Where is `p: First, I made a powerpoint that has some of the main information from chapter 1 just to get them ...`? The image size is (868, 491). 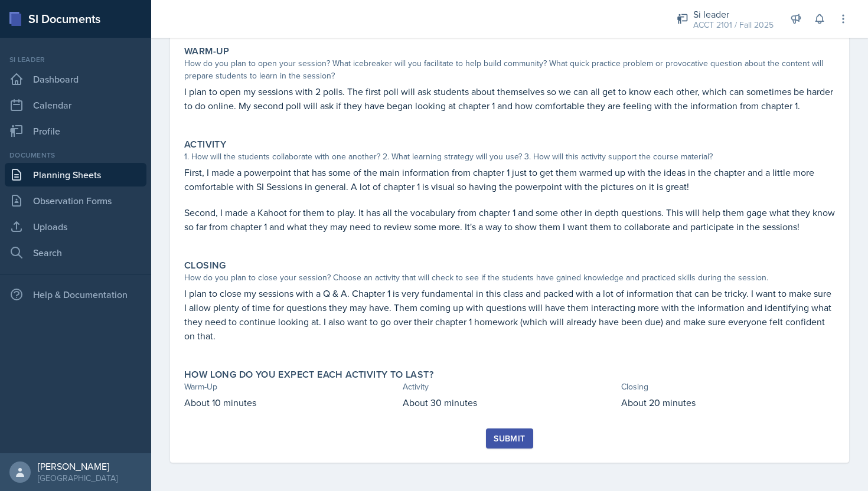
p: First, I made a powerpoint that has some of the main information from chapter 1 just to get them ... is located at coordinates (510, 179).